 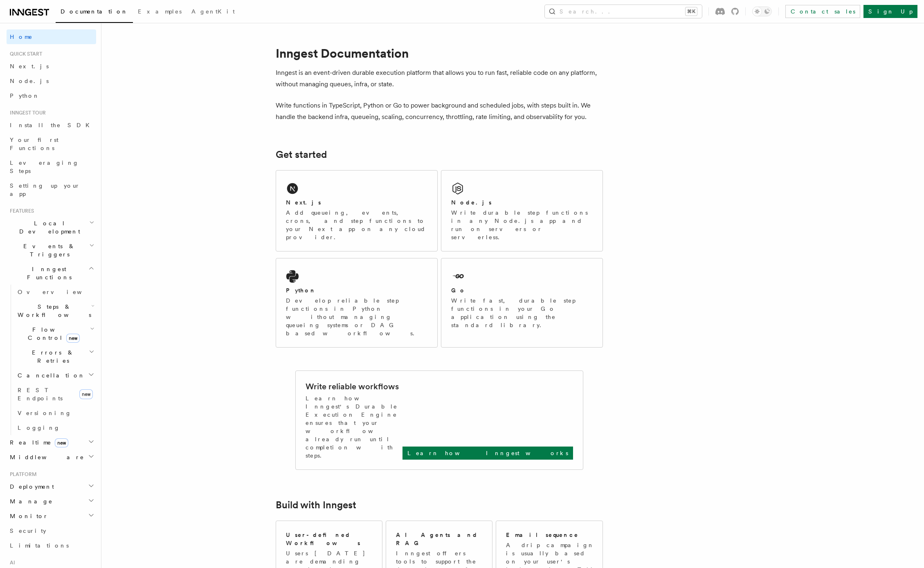 I want to click on span: Leveraging Steps, so click(x=44, y=167).